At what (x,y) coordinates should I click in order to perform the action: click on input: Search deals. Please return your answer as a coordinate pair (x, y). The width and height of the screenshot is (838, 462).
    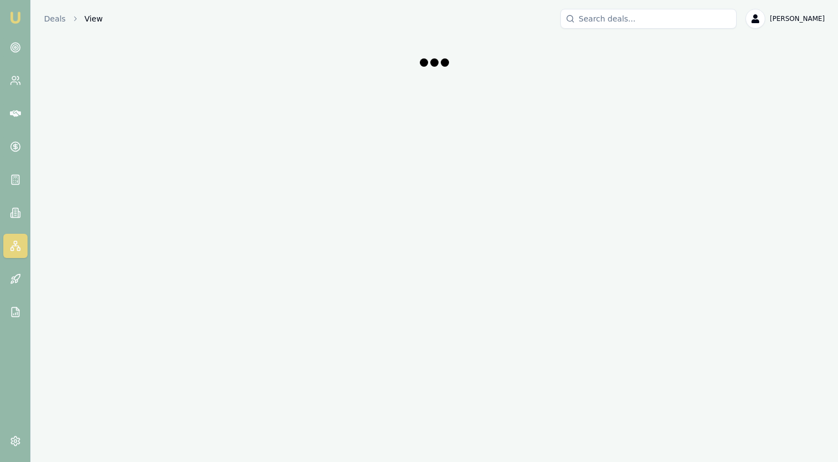
    Looking at the image, I should click on (649, 19).